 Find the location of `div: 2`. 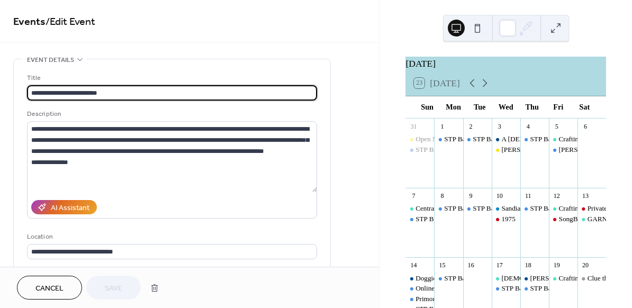

div: 2 is located at coordinates (470, 126).